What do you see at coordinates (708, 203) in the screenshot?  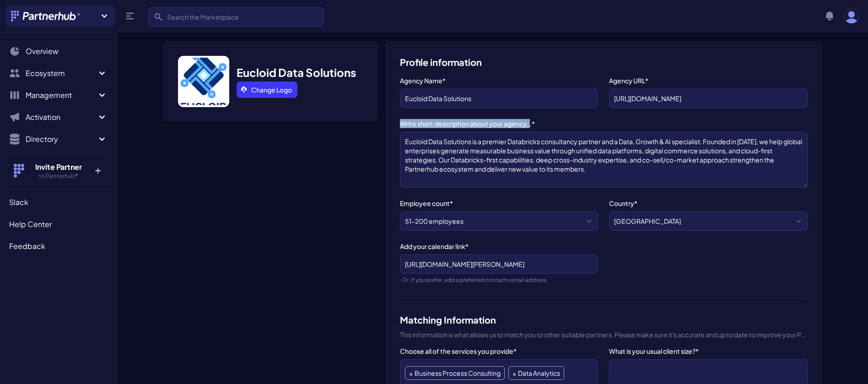 I see `label: Country*` at bounding box center [708, 203].